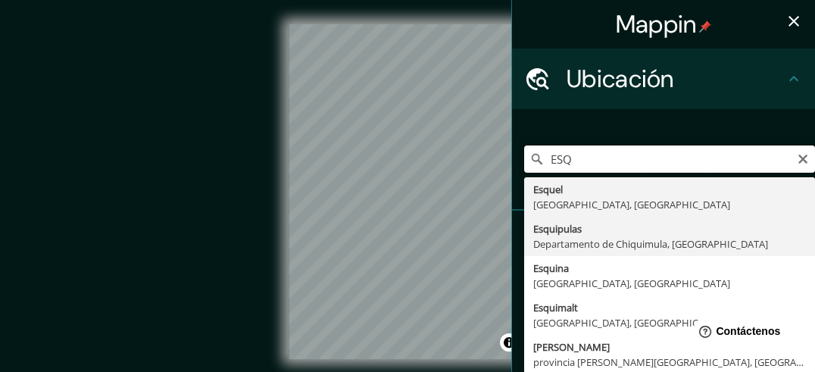 The image size is (815, 372). What do you see at coordinates (656, 24) in the screenshot?
I see `font: Mappin` at bounding box center [656, 24].